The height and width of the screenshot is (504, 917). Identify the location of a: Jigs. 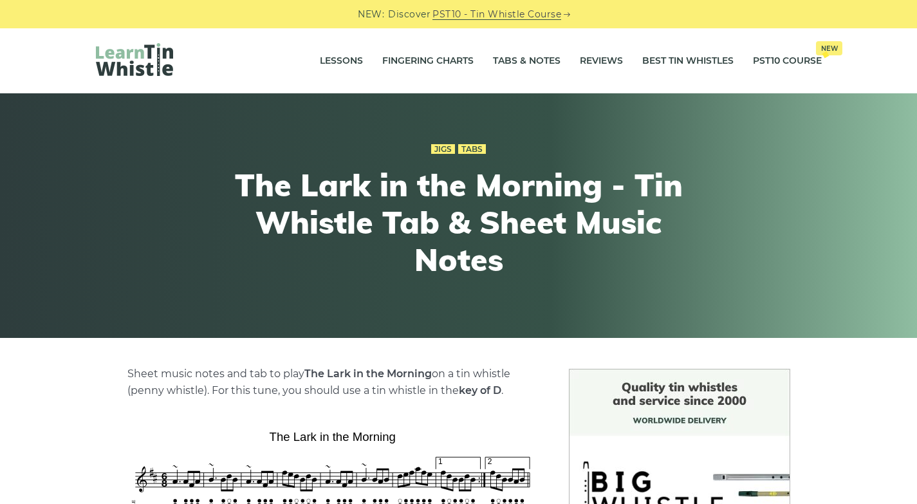
(443, 149).